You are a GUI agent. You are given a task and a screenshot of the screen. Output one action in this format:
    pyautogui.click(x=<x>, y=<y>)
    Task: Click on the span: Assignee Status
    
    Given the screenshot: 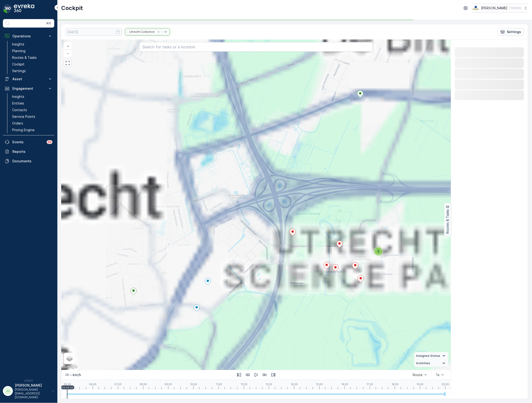 What is the action you would take?
    pyautogui.click(x=428, y=356)
    